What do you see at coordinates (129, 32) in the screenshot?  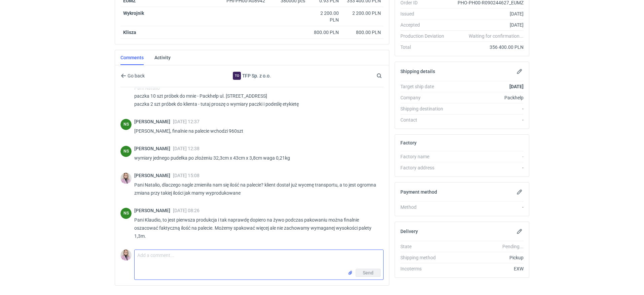 I see `strong: Klisza` at bounding box center [129, 32].